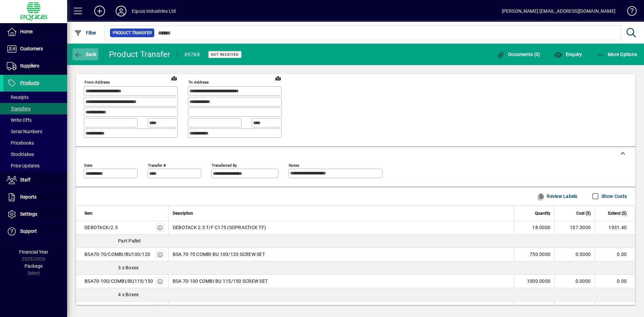  Describe the element at coordinates (630, 12) in the screenshot. I see `a: Knowledge Base` at that location.